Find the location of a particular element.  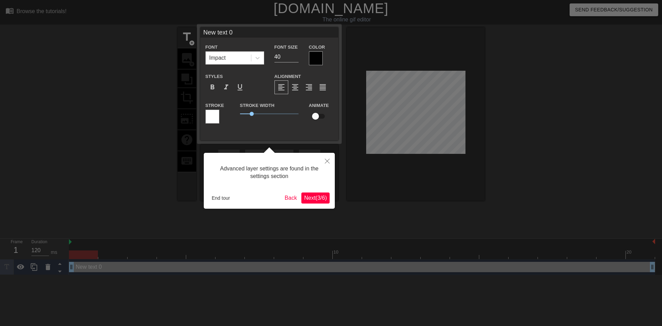

button: Back is located at coordinates (291, 198).